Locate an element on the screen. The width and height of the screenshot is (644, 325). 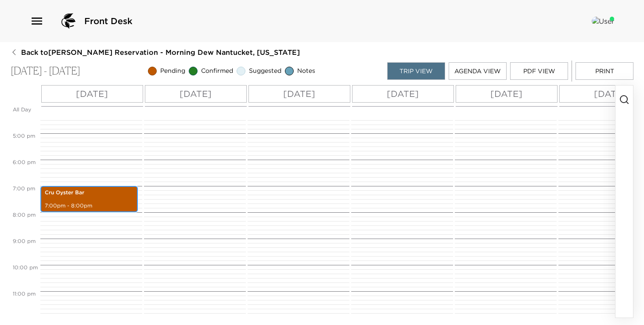
p: All Day is located at coordinates (26, 109).